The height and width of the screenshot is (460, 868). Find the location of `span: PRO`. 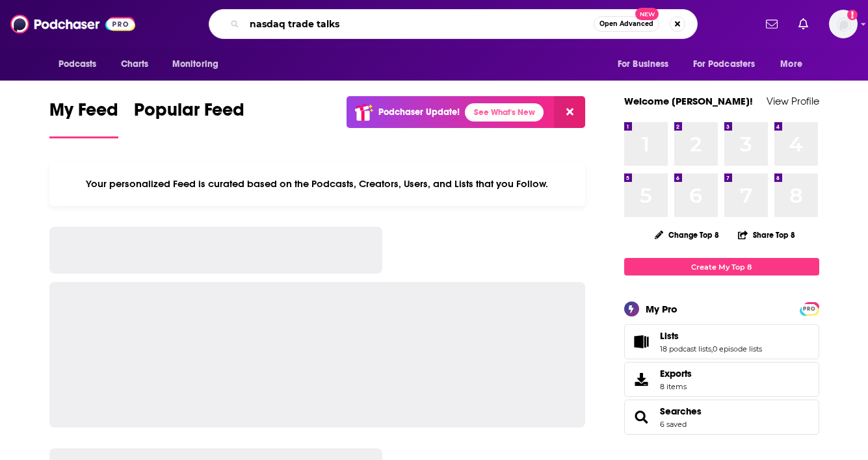

span: PRO is located at coordinates (809, 308).